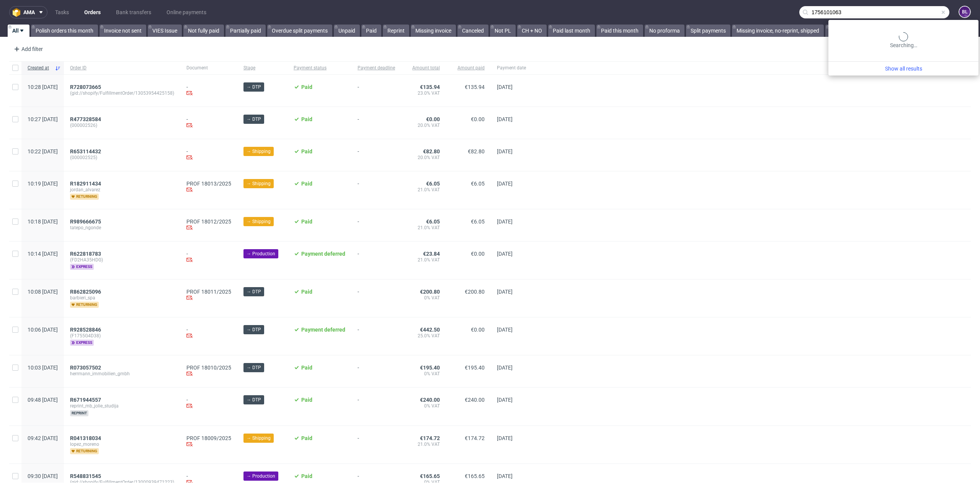  What do you see at coordinates (431, 152) in the screenshot?
I see `span: €82.80` at bounding box center [431, 152].